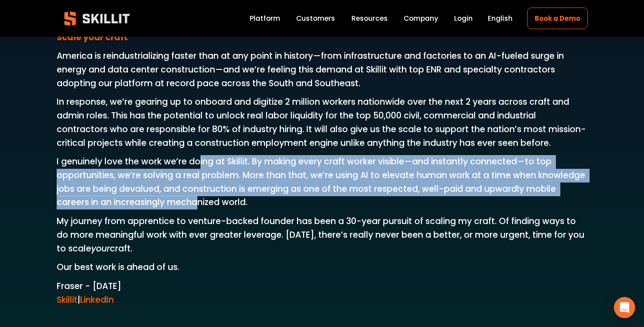  What do you see at coordinates (97, 299) in the screenshot?
I see `a: LinkedIn` at bounding box center [97, 299].